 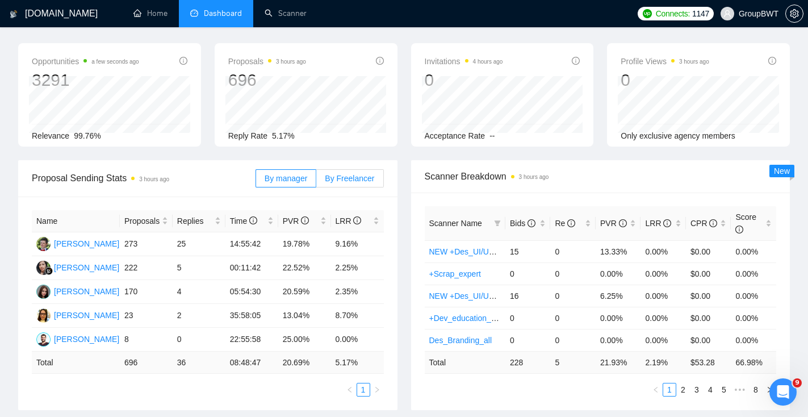 What do you see at coordinates (199, 244) in the screenshot?
I see `td: 25` at bounding box center [199, 244].